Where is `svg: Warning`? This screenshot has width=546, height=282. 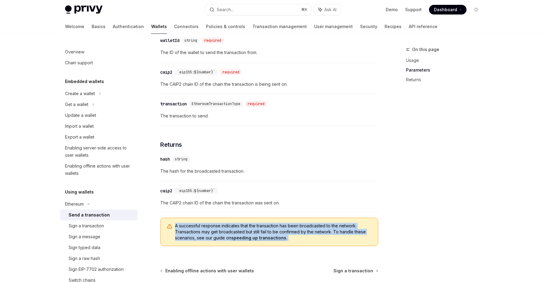 svg: Warning is located at coordinates (169, 227).